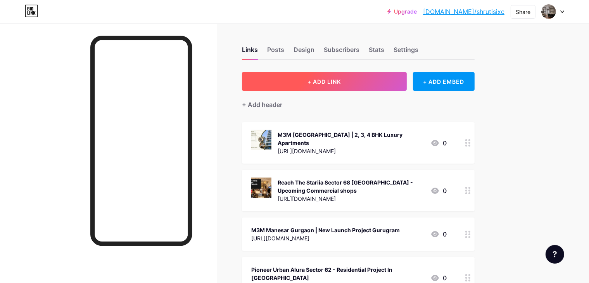 This screenshot has width=589, height=283. Describe the element at coordinates (262, 105) in the screenshot. I see `div: + Add header` at that location.